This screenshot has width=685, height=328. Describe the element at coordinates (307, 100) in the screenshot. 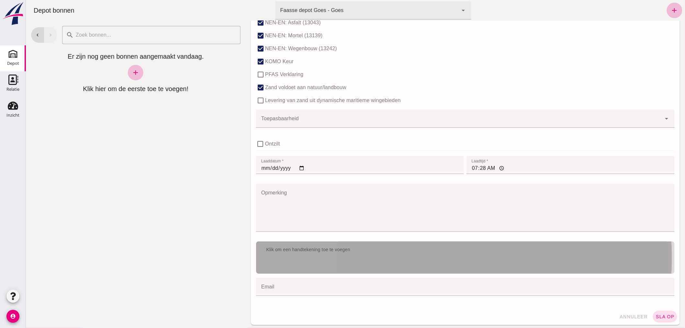

I see `label: Levering van zand uit dynamische maritieme wingebieden` at that location.